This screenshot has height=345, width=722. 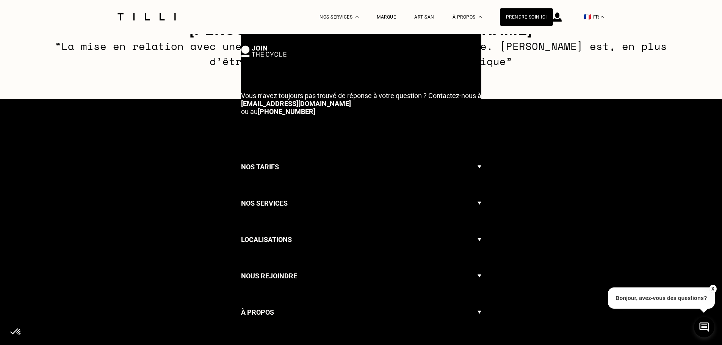 What do you see at coordinates (386, 17) in the screenshot?
I see `div: Marque` at bounding box center [386, 17].